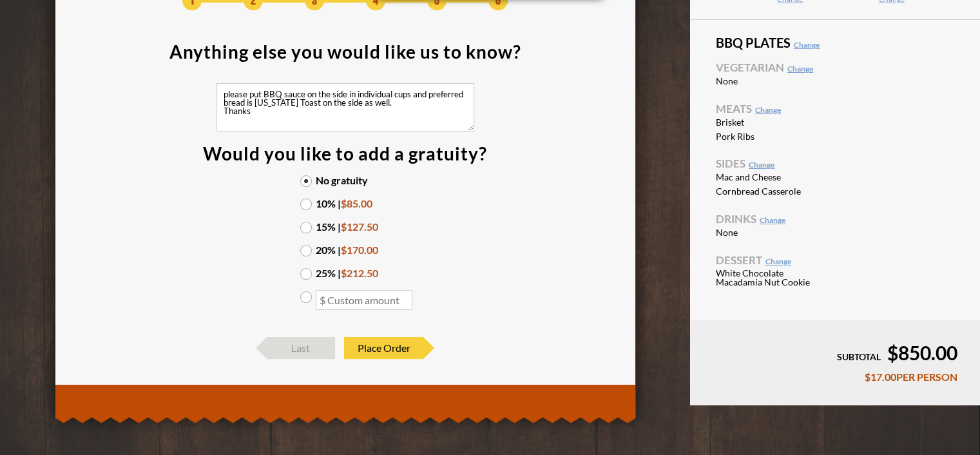  I want to click on span: Last, so click(301, 348).